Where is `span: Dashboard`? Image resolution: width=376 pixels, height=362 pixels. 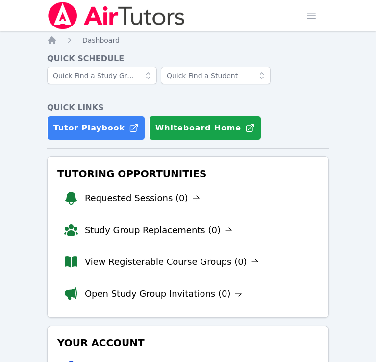
span: Dashboard is located at coordinates (101, 40).